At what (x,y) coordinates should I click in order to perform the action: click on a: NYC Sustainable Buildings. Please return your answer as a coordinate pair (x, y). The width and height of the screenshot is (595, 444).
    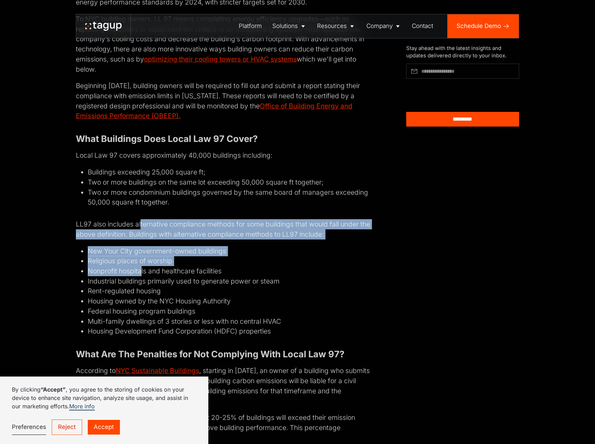
    Looking at the image, I should click on (157, 371).